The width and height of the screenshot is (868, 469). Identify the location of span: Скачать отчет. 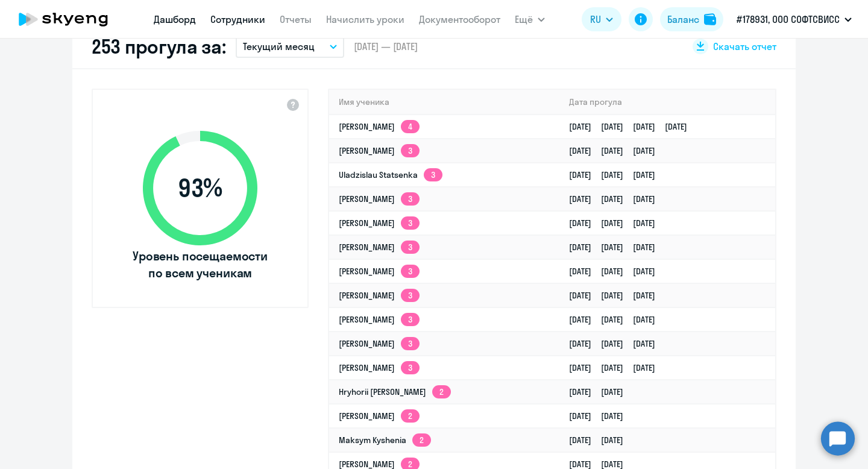
(745, 46).